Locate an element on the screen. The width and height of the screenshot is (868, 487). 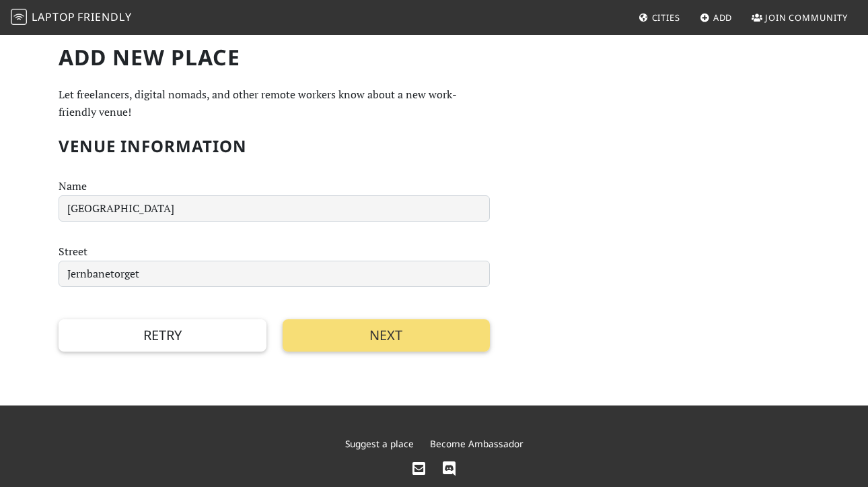
a: LaptopFriendly LaptopFriendly is located at coordinates (72, 18).